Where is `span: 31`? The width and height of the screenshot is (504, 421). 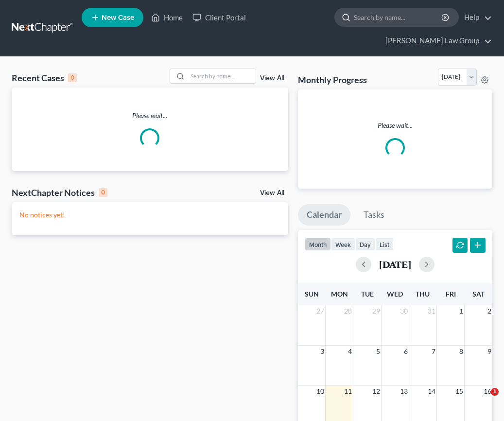 span: 31 is located at coordinates (431, 311).